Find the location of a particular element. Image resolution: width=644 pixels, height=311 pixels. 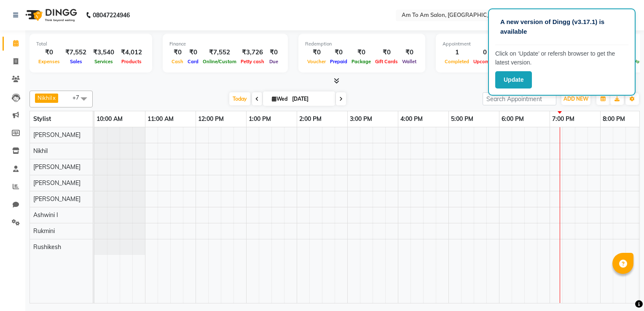

button: Update is located at coordinates (514, 79).